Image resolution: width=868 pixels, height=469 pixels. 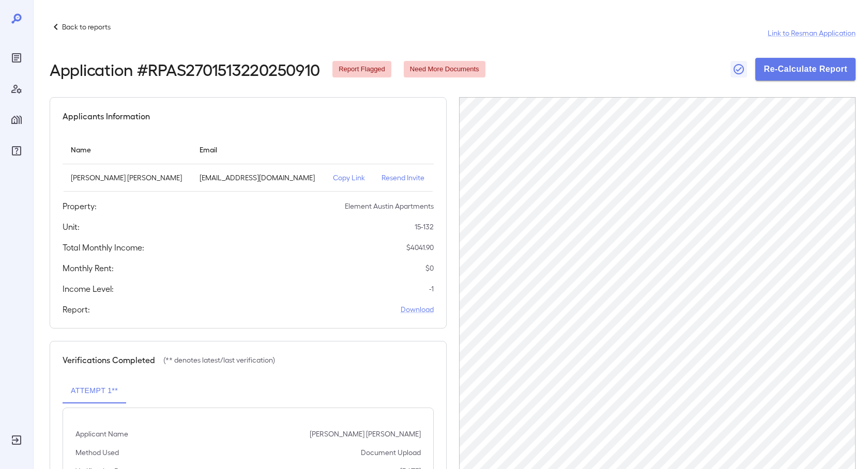 I want to click on p: Back to reports, so click(x=86, y=27).